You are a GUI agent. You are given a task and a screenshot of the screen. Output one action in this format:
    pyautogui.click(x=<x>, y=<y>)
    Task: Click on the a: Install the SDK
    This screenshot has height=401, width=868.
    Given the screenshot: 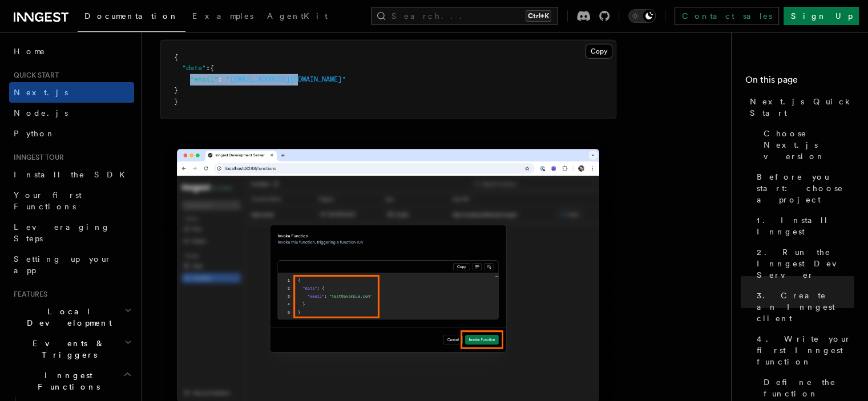 What is the action you would take?
    pyautogui.click(x=71, y=174)
    